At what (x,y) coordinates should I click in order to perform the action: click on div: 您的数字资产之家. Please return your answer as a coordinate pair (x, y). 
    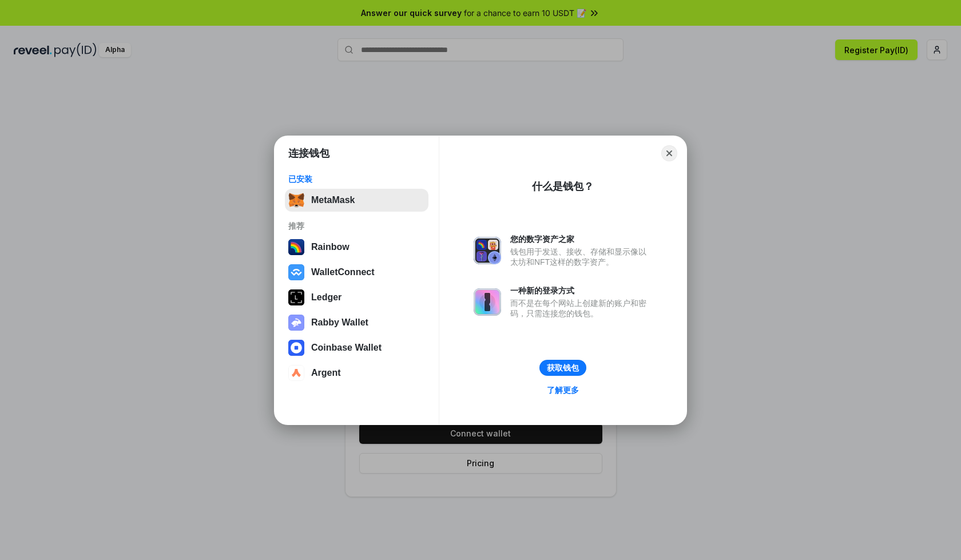
    Looking at the image, I should click on (581, 239).